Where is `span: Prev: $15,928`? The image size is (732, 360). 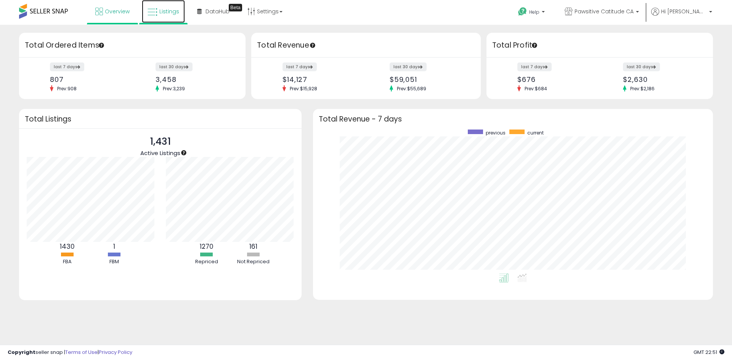
span: Prev: $15,928 is located at coordinates (303, 88).